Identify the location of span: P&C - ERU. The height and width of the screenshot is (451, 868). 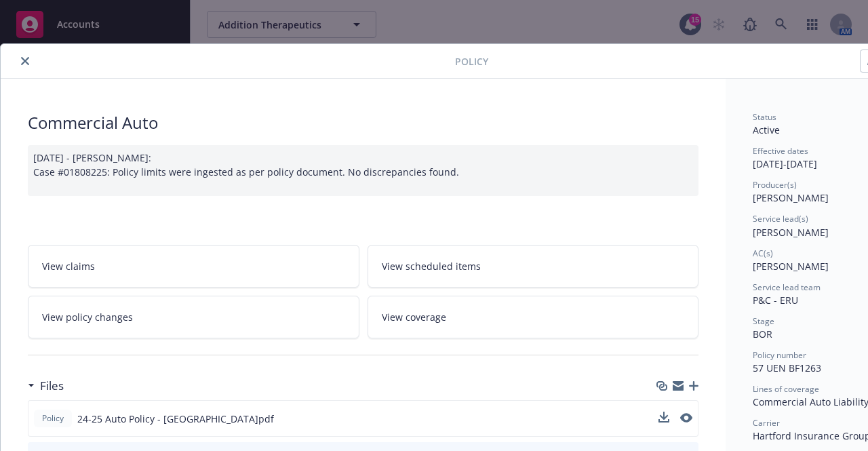
(775, 300).